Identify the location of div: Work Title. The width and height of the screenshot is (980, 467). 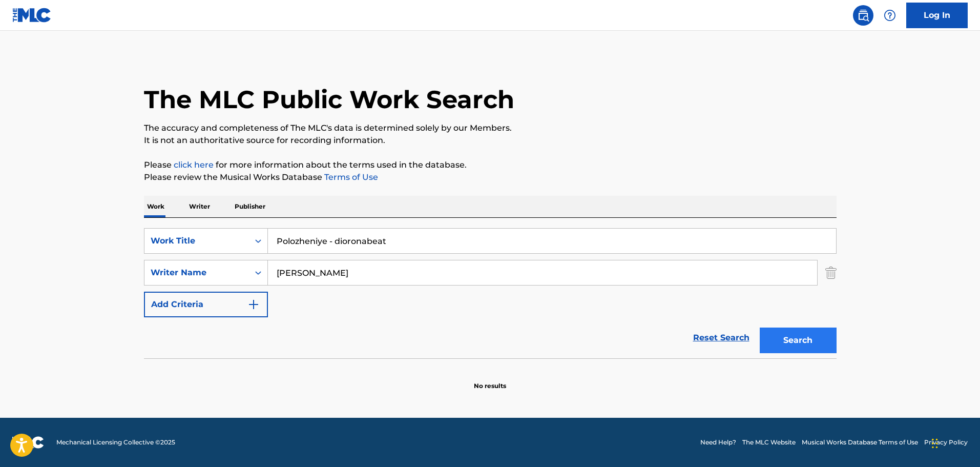
(197, 241).